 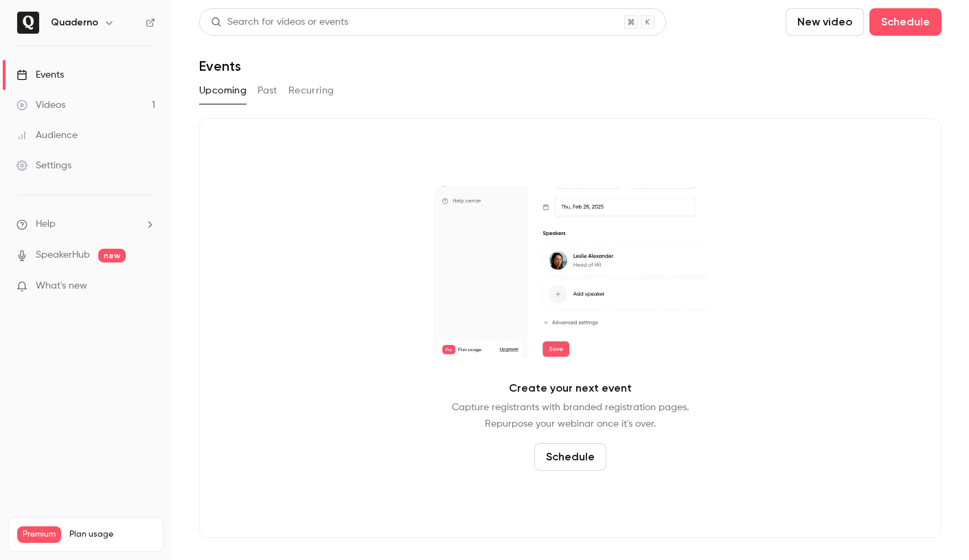 What do you see at coordinates (311, 90) in the screenshot?
I see `button: Recurring` at bounding box center [311, 90].